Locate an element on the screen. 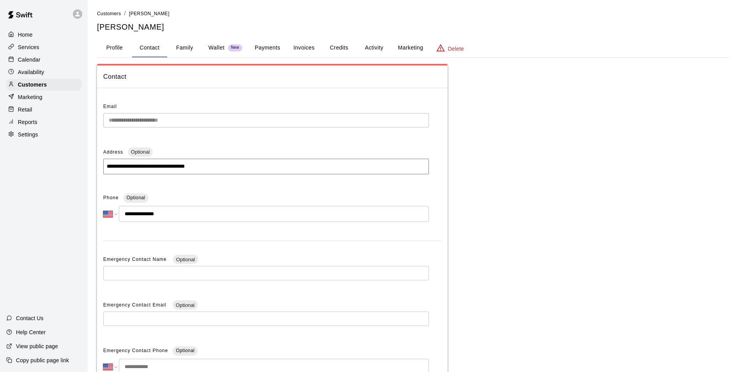  div: Retail is located at coordinates (44, 110).